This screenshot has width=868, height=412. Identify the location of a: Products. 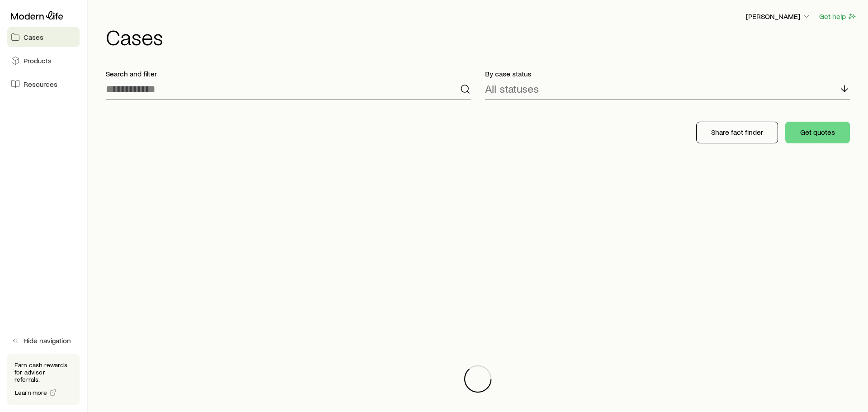
(43, 61).